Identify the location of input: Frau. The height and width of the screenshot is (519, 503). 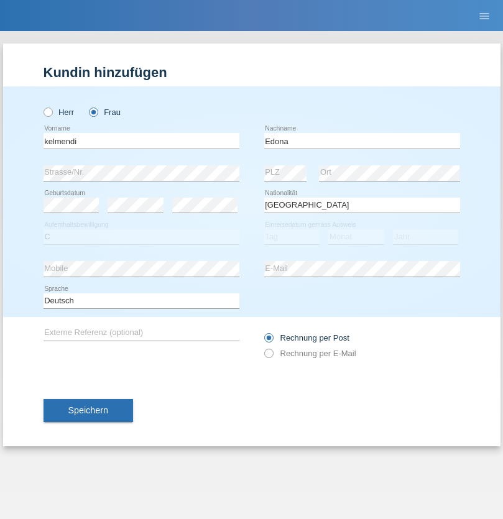
(93, 111).